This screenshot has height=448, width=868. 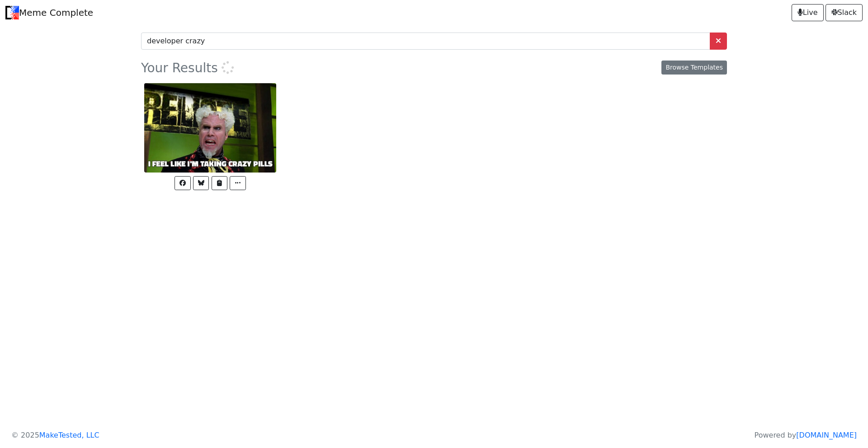 I want to click on a: Slack, so click(x=844, y=13).